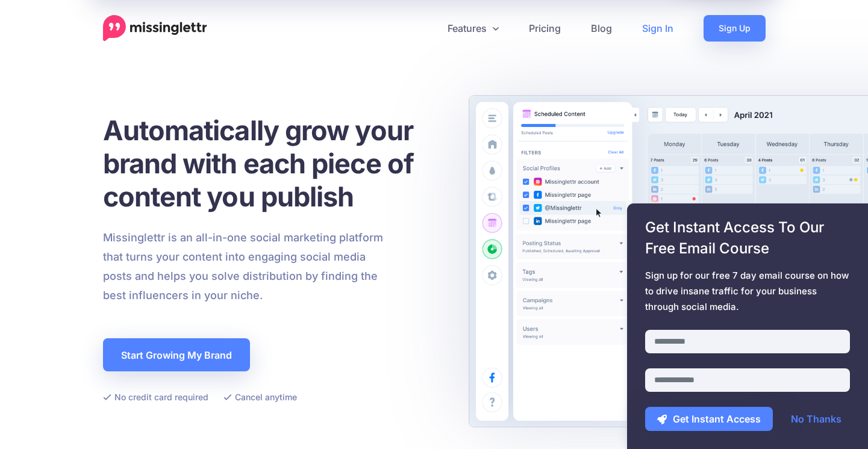  What do you see at coordinates (658, 29) in the screenshot?
I see `a: Sign In` at bounding box center [658, 29].